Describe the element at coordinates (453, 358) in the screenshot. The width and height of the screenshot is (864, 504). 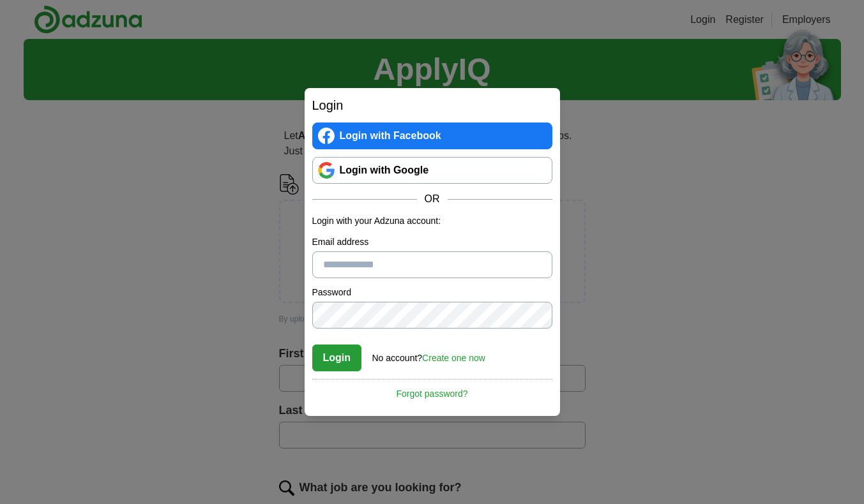
I see `a: Create one now` at that location.